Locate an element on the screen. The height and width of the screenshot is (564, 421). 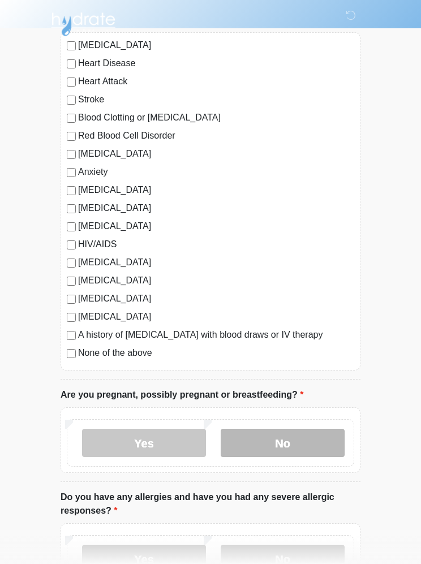
input: Stroke is located at coordinates (71, 100).